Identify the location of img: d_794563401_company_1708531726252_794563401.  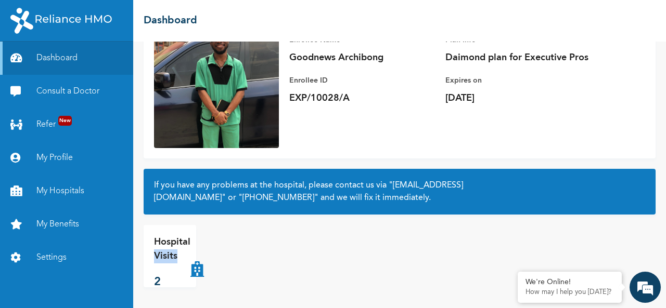
(31, 65).